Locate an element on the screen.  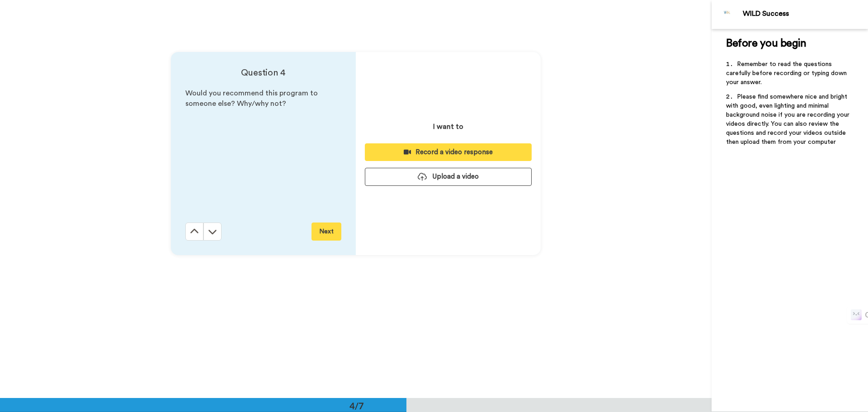
img: Profile Image is located at coordinates (728, 15).